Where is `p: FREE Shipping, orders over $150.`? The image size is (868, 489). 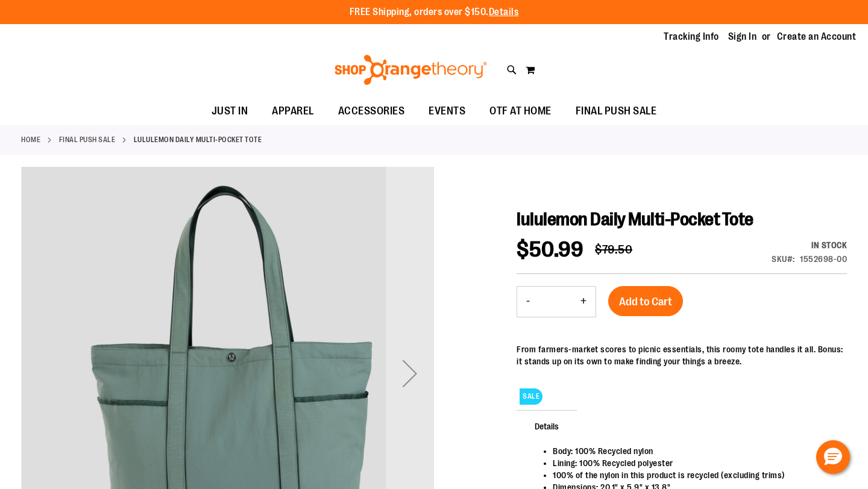 p: FREE Shipping, orders over $150. is located at coordinates (434, 12).